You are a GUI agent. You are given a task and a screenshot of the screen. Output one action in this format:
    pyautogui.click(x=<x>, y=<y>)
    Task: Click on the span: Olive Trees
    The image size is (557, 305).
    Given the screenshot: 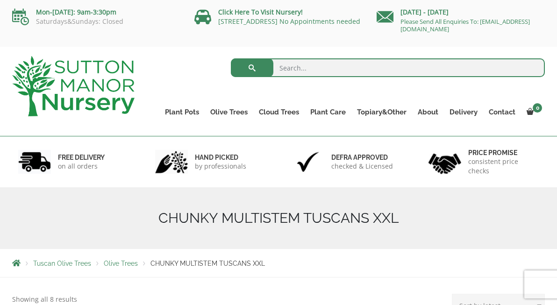 What is the action you would take?
    pyautogui.click(x=121, y=263)
    